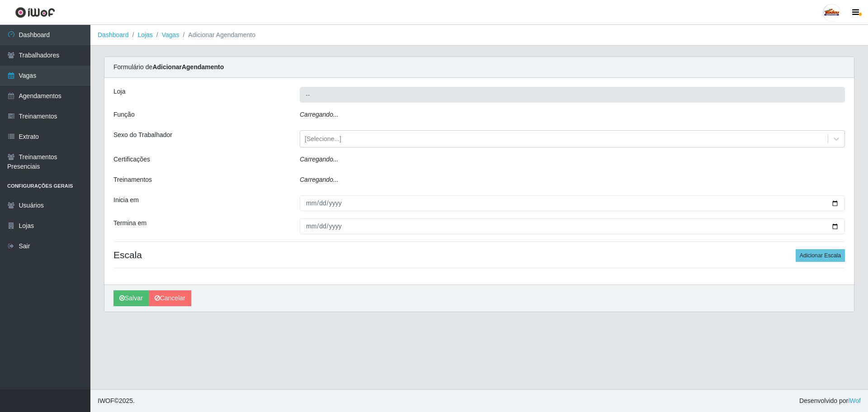 The height and width of the screenshot is (412, 868). I want to click on label: Função, so click(124, 114).